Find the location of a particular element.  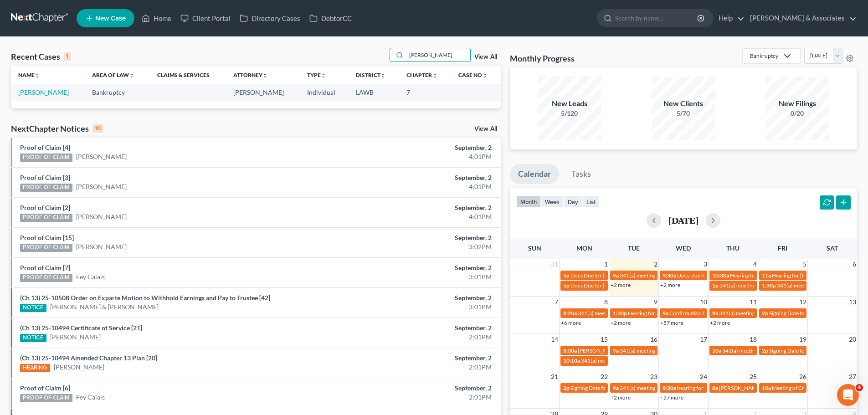

span: 23 is located at coordinates (654, 377).